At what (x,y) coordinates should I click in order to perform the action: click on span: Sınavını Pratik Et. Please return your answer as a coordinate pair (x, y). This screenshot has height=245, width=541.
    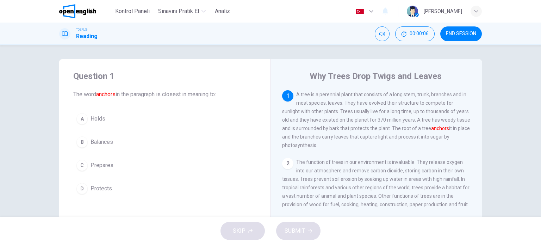
    Looking at the image, I should click on (179, 11).